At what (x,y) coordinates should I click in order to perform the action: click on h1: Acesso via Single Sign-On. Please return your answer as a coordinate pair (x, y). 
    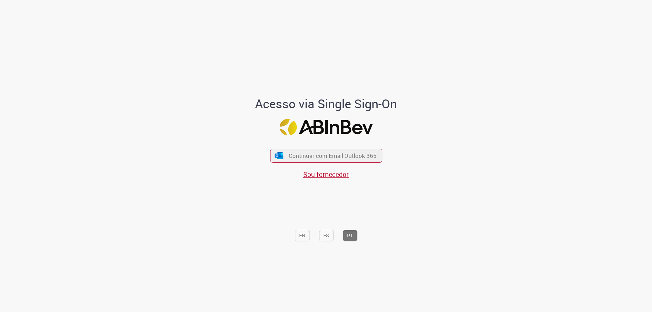
    Looking at the image, I should click on (326, 104).